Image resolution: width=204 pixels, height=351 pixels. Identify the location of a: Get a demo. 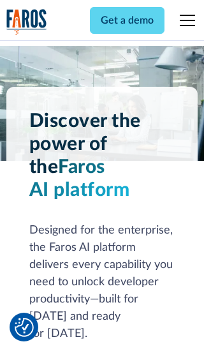
(127, 20).